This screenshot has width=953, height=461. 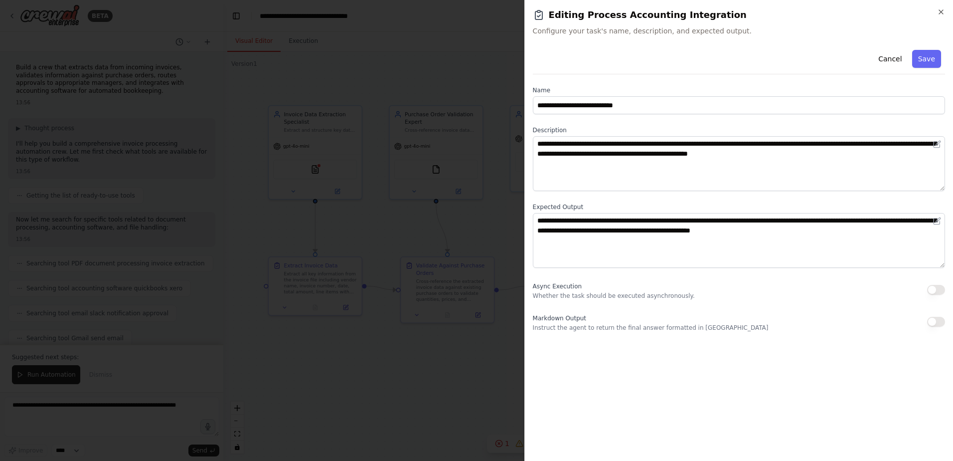 What do you see at coordinates (559, 318) in the screenshot?
I see `span: Markdown Output` at bounding box center [559, 318].